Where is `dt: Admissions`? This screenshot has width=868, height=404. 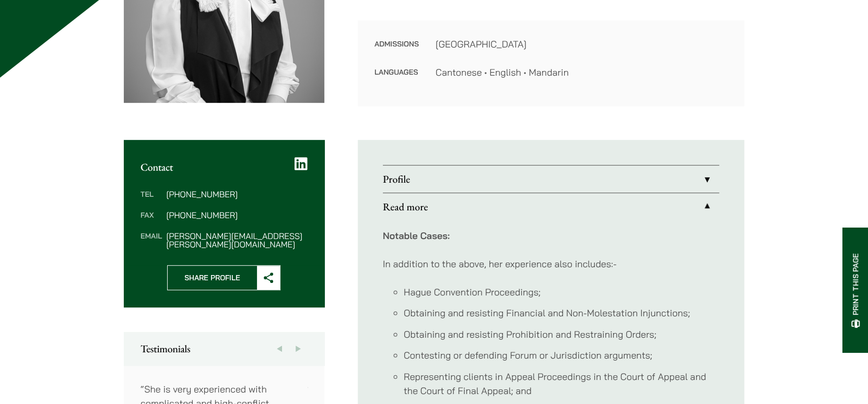
dt: Admissions is located at coordinates (397, 51).